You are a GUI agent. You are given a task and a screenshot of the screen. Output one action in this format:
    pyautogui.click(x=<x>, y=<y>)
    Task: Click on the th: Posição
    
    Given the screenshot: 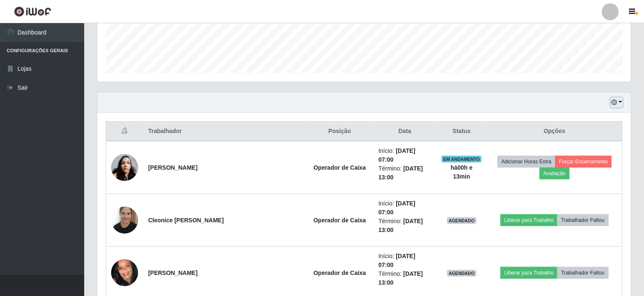 What is the action you would take?
    pyautogui.click(x=340, y=131)
    